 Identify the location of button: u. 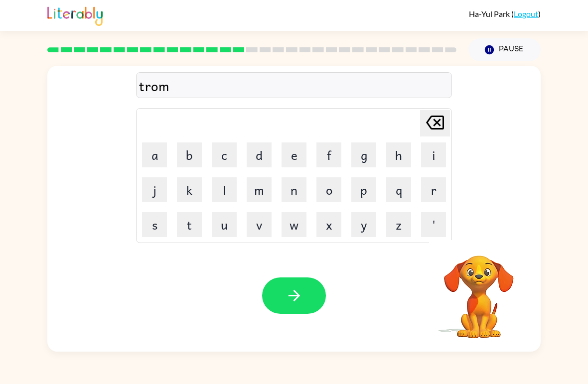
(224, 225).